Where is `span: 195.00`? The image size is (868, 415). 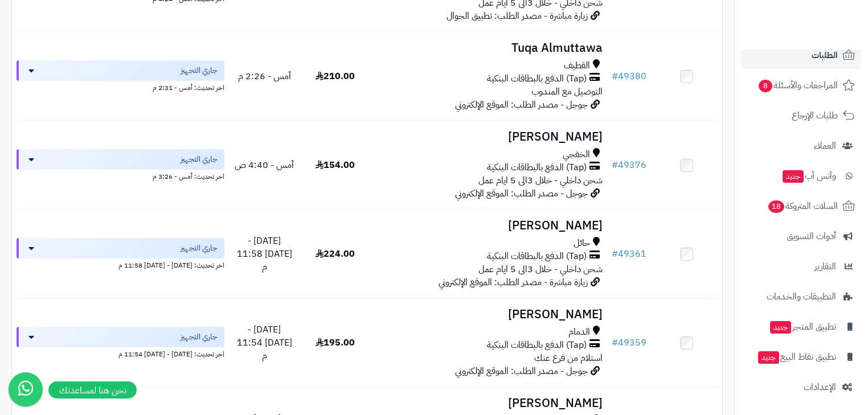 span: 195.00 is located at coordinates (335, 343).